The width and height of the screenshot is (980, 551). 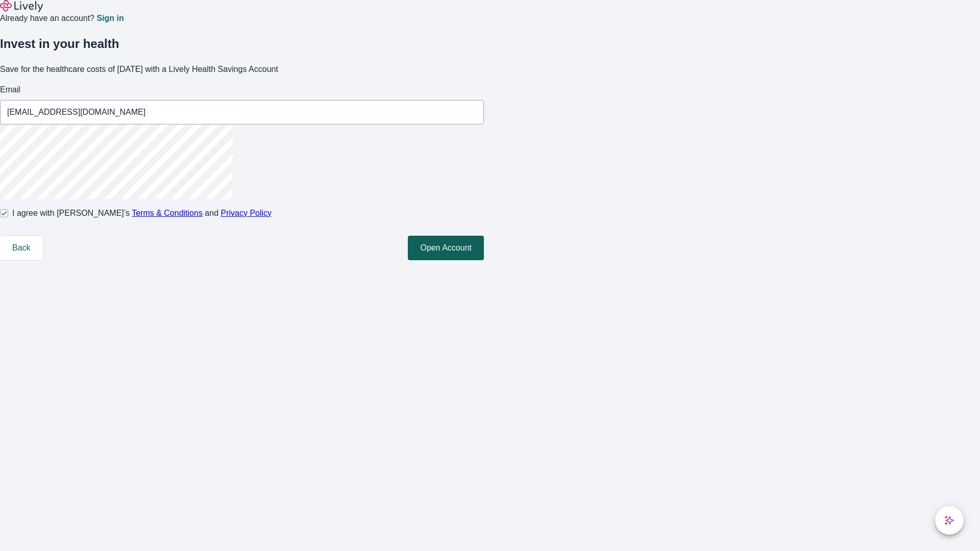 I want to click on button: Open Account, so click(x=446, y=248).